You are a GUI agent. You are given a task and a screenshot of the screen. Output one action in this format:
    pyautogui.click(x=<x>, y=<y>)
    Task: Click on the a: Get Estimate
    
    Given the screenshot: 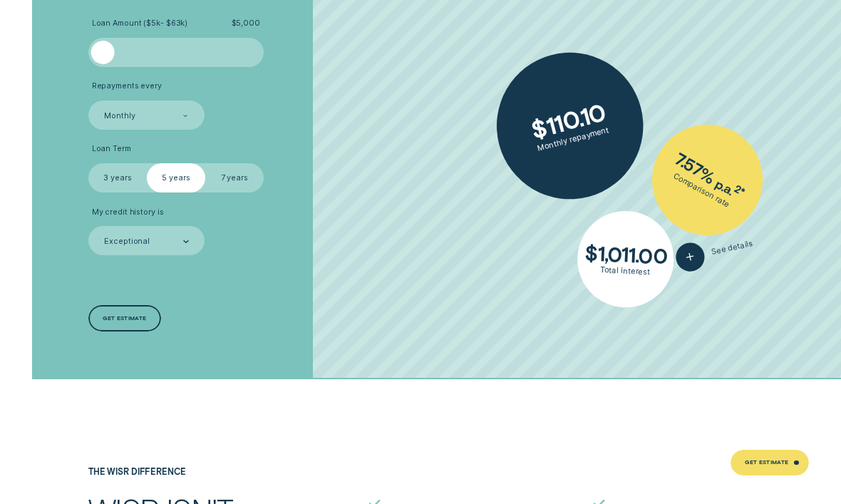 What is the action you would take?
    pyautogui.click(x=770, y=462)
    